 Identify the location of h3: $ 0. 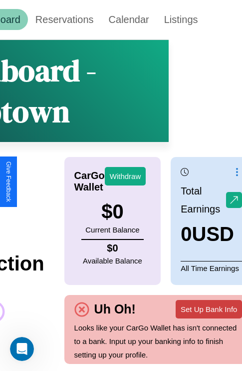
(112, 211).